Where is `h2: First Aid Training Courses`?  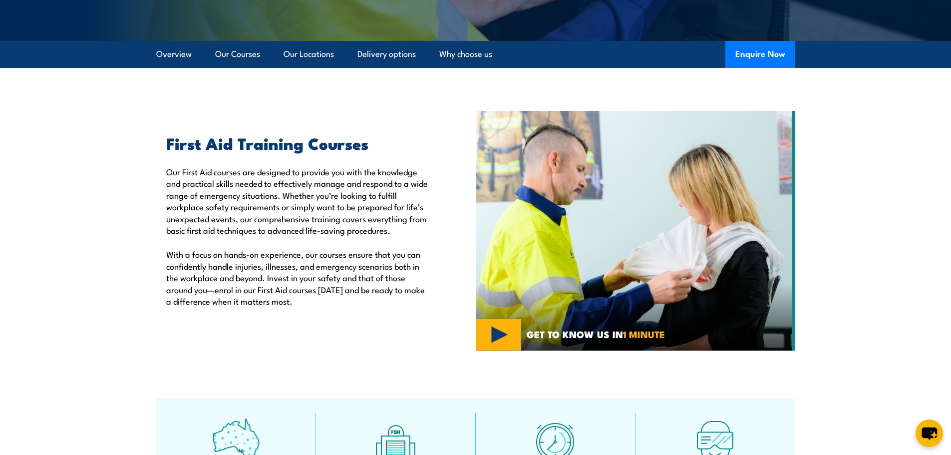 h2: First Aid Training Courses is located at coordinates (298, 143).